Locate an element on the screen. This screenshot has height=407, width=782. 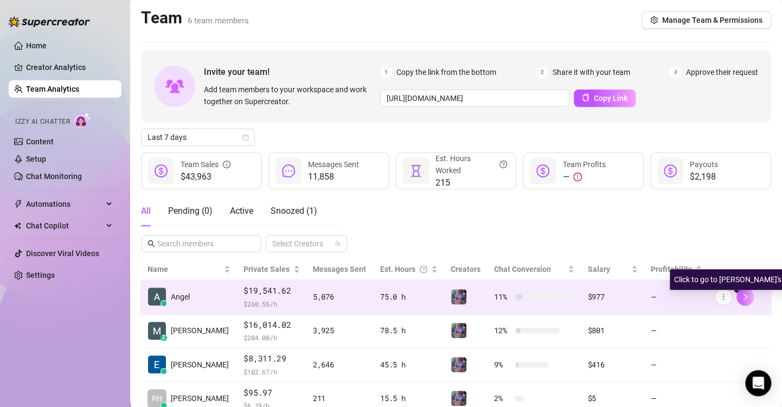
span: exclamation-circle is located at coordinates (578, 177).